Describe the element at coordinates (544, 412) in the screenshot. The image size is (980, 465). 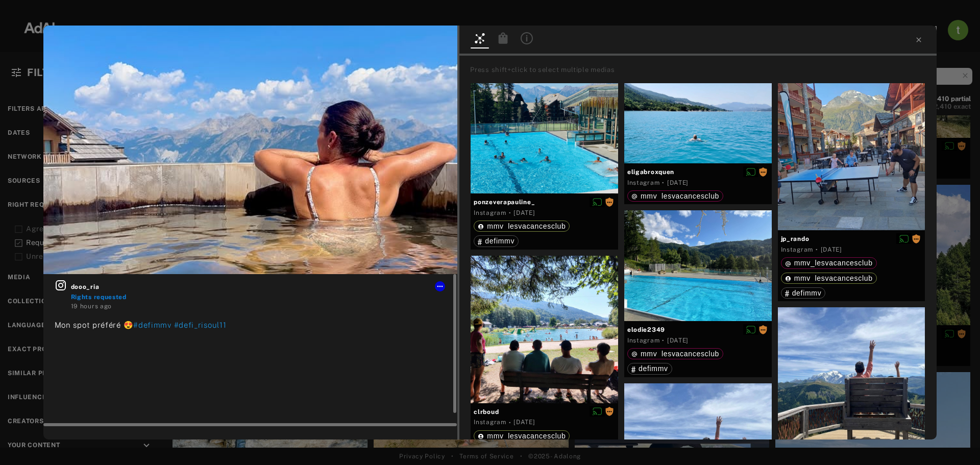
I see `span: clrboud` at that location.